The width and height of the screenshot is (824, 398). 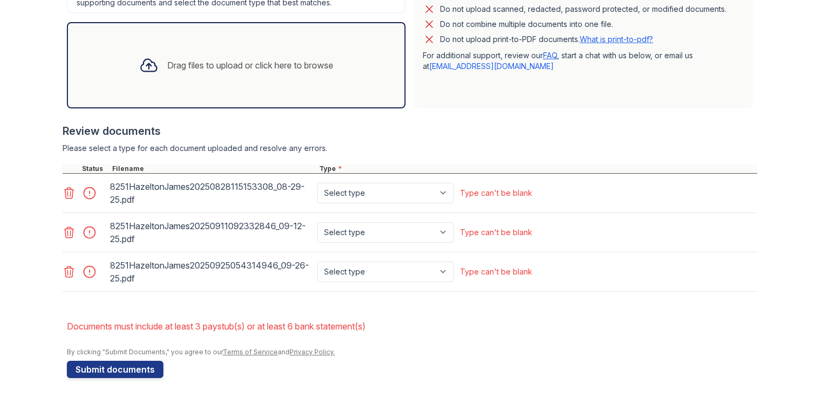 What do you see at coordinates (211, 193) in the screenshot?
I see `div: 8251HazeltonJames20250828115153308_08-29-25.pdf` at bounding box center [211, 193].